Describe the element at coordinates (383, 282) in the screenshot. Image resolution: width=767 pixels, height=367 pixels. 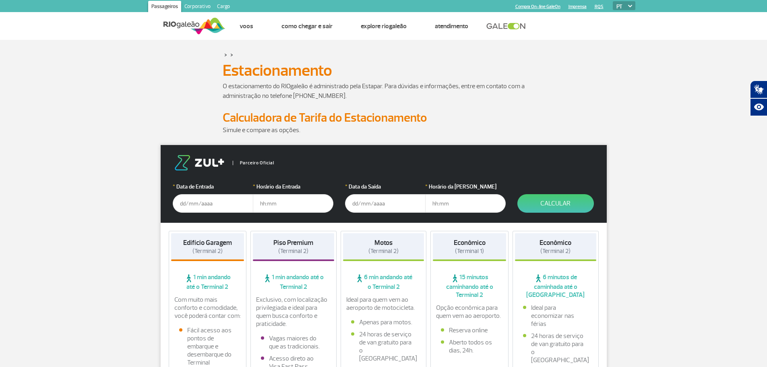
I see `span: 6 min andando até o Terminal 2` at that location.